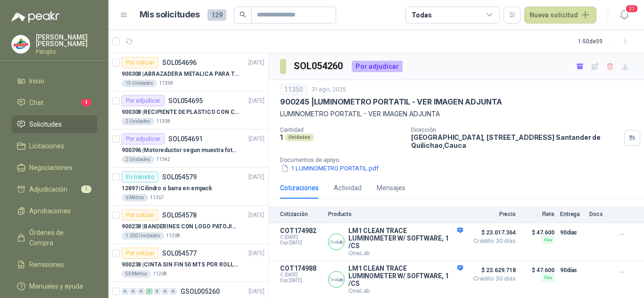  What do you see at coordinates (170, 15) in the screenshot?
I see `h1: Mis solicitudes` at bounding box center [170, 15].